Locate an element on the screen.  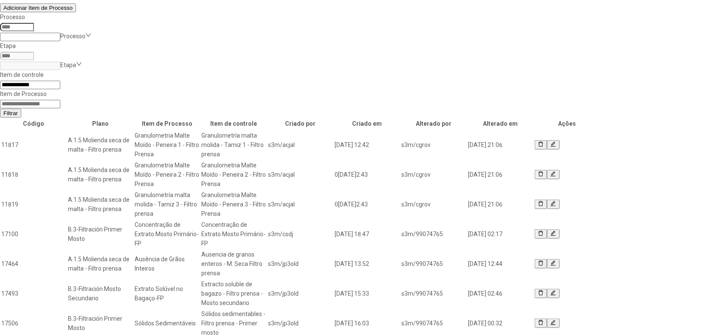
td: s3m/csdj is located at coordinates (300, 234).